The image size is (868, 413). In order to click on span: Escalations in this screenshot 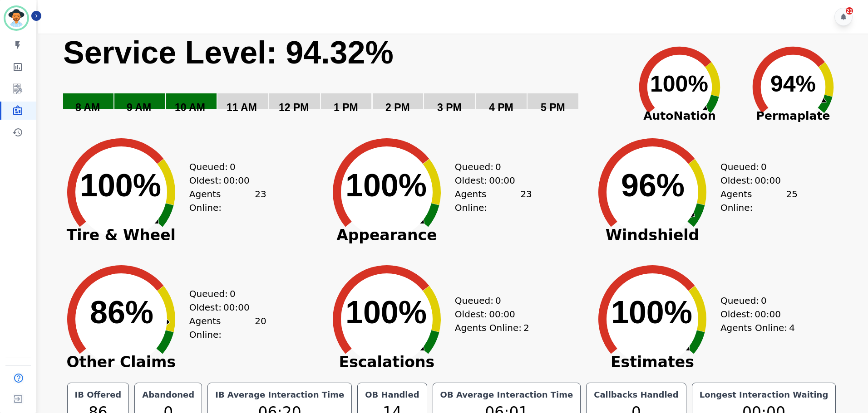, I will do `click(387, 362)`.